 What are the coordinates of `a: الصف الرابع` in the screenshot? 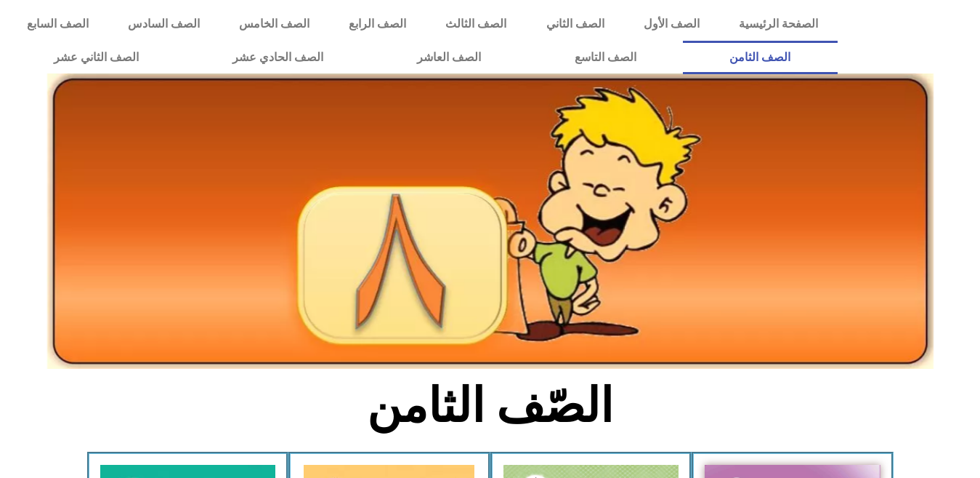 It's located at (377, 24).